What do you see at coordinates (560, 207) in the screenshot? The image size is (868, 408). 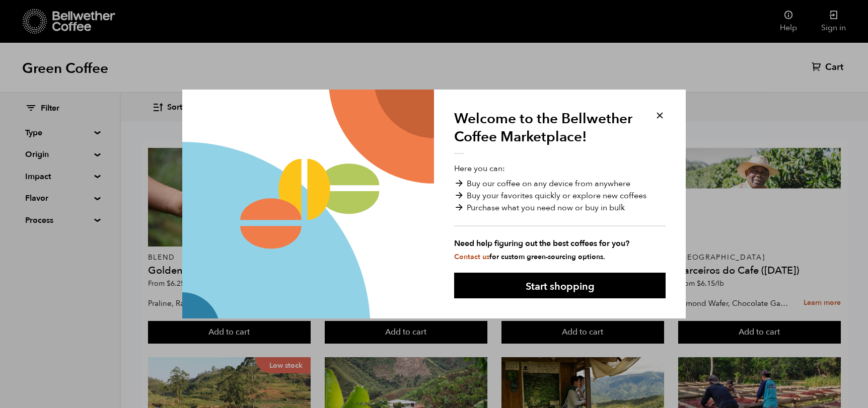 I see `li: Purchase what you need now or buy in bulk` at bounding box center [560, 207].